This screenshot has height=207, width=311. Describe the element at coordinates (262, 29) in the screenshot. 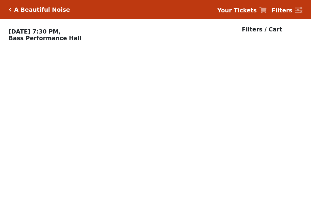

I see `p: Filters / Cart` at that location.